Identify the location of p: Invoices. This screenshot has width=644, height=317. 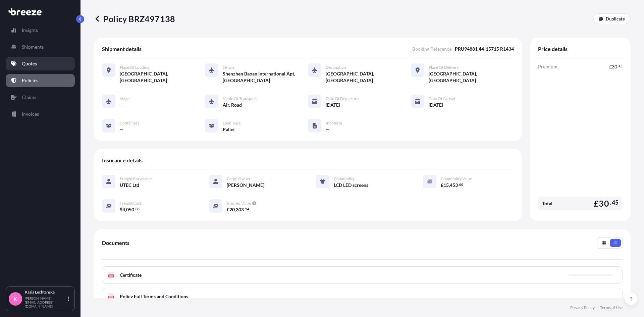
(30, 114).